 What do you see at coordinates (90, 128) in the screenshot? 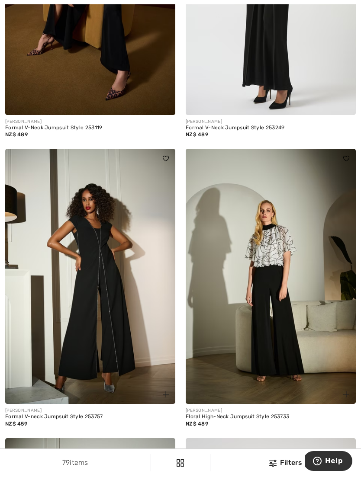
I see `div: Formal V-Neck Jumpsuit Style 253119` at bounding box center [90, 128].